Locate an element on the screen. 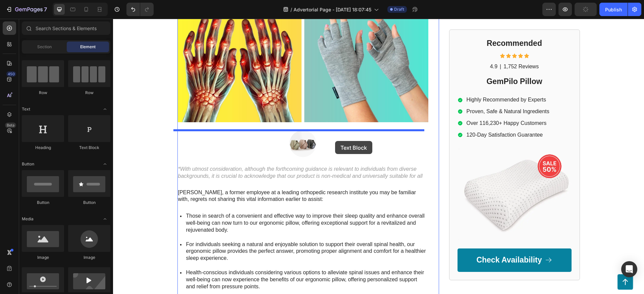 This screenshot has width=644, height=294. div: 450 is located at coordinates (11, 74).